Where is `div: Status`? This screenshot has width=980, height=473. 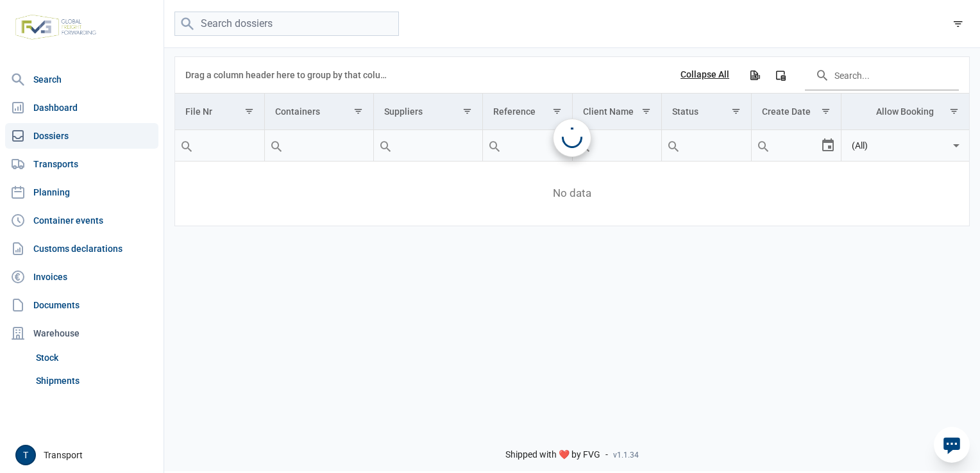 div: Status is located at coordinates (685, 112).